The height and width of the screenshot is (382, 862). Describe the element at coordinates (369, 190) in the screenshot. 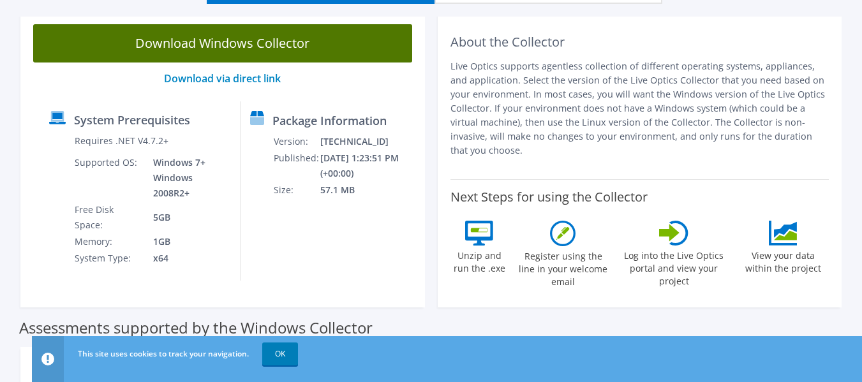

I see `td: 57.1 MB` at that location.